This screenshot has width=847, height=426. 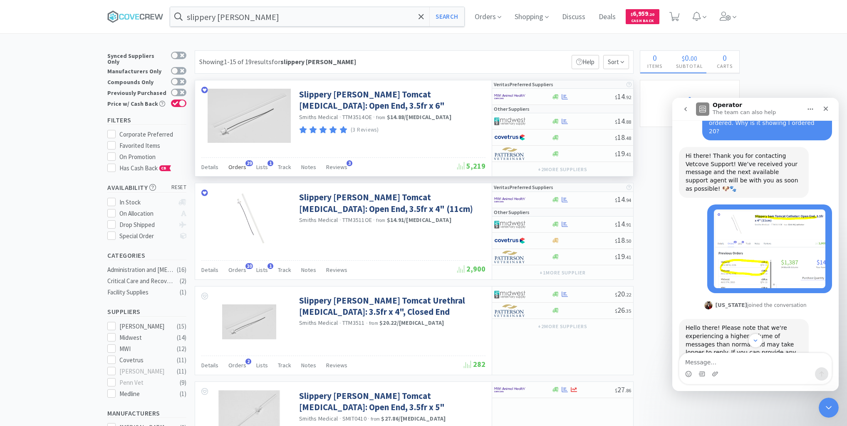 What do you see at coordinates (137, 103) in the screenshot?
I see `div: Price w/ Cash Back` at bounding box center [137, 103].